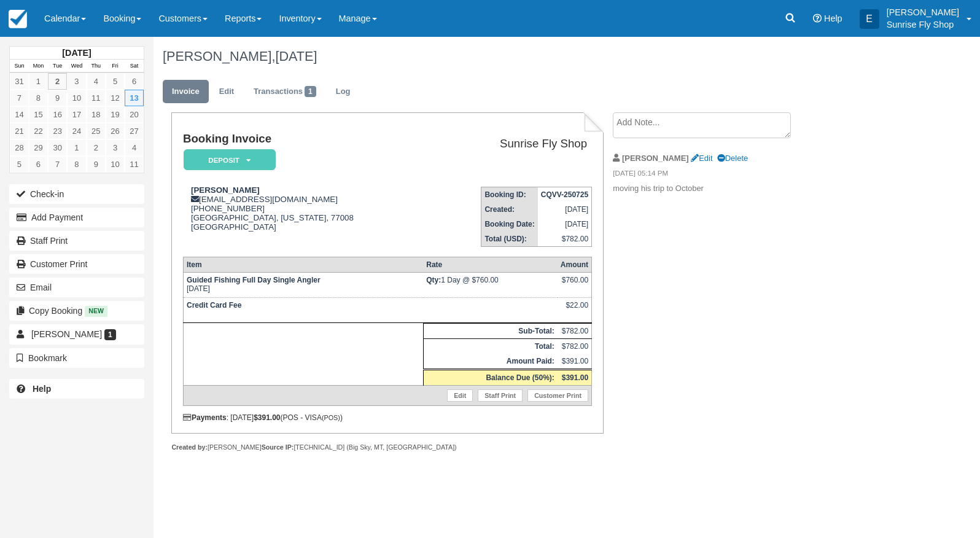 The height and width of the screenshot is (538, 980). I want to click on a: 19, so click(115, 114).